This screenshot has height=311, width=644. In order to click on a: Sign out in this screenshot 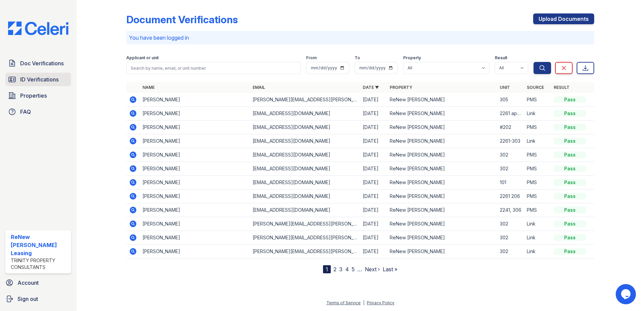, I will do `click(38, 298)`.